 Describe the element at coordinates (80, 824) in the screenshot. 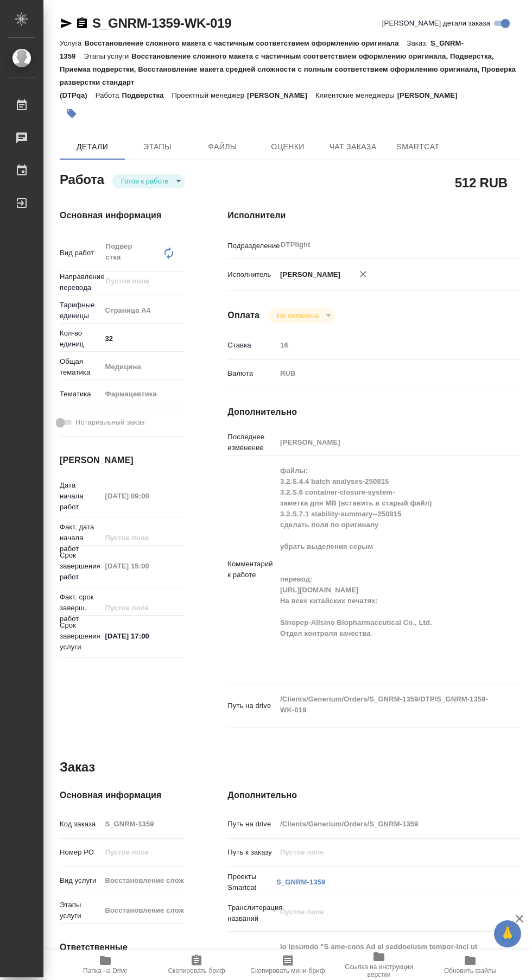

I see `p: Код заказа` at that location.